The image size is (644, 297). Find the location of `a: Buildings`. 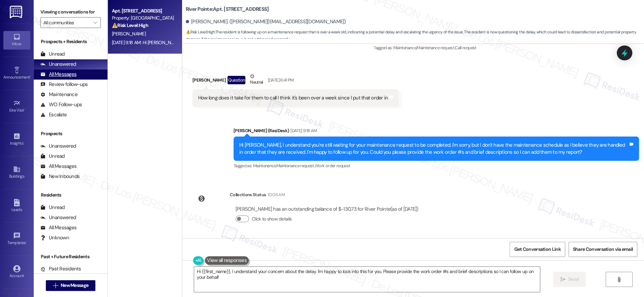

a: Buildings is located at coordinates (17, 172).